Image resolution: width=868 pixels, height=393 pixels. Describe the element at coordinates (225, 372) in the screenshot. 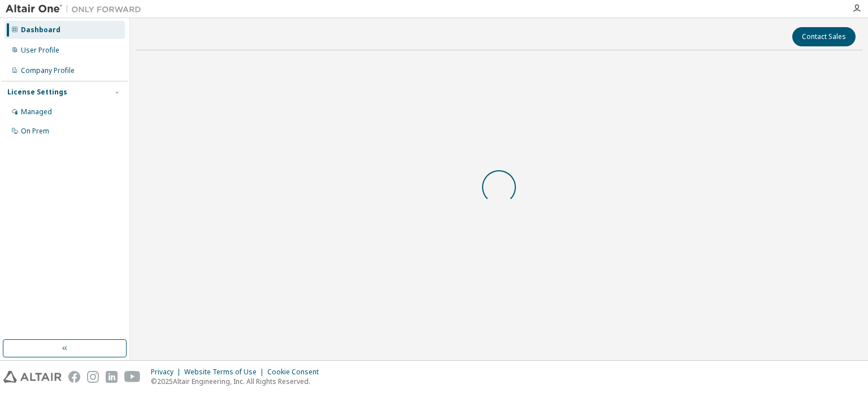

I see `div: Website Terms of Use` at that location.